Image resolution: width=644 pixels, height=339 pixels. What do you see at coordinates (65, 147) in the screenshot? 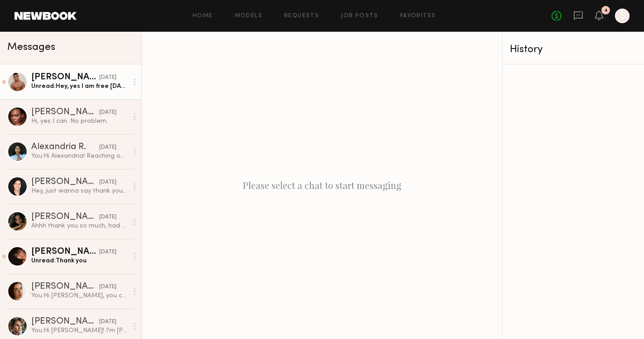
I see `div: Alexandria R.` at bounding box center [65, 147].